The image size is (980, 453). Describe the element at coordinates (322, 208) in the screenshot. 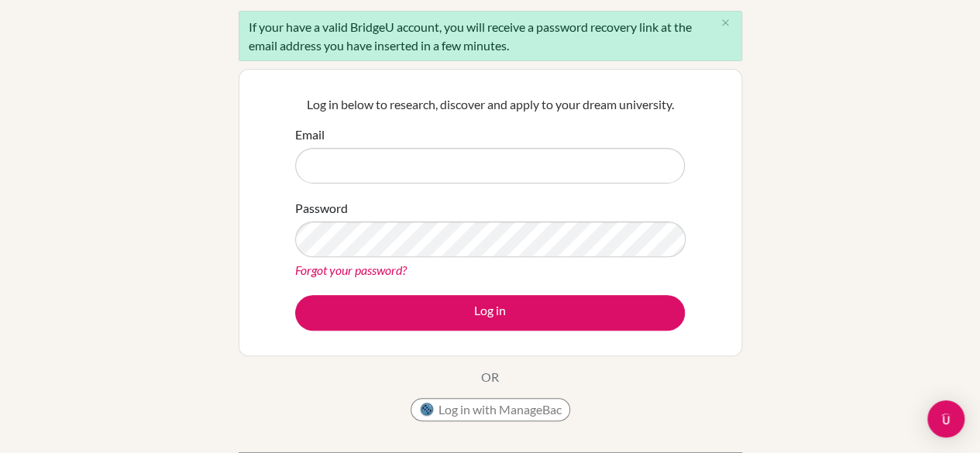

I see `label: Password` at that location.